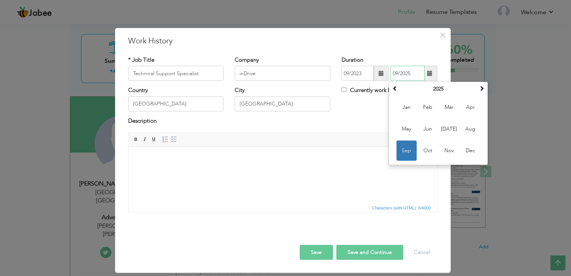 This screenshot has width=571, height=276. What do you see at coordinates (443, 35) in the screenshot?
I see `button: Close` at bounding box center [443, 35].